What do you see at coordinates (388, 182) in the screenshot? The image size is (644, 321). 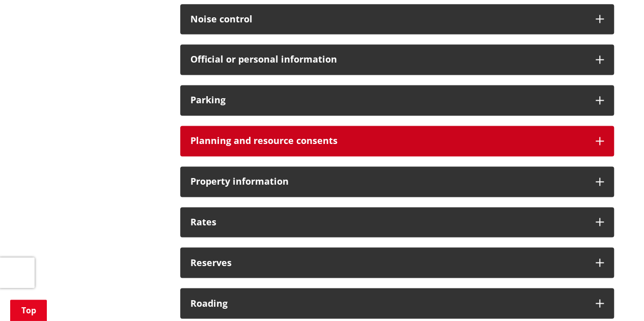 I see `h3: Property information` at bounding box center [388, 182].